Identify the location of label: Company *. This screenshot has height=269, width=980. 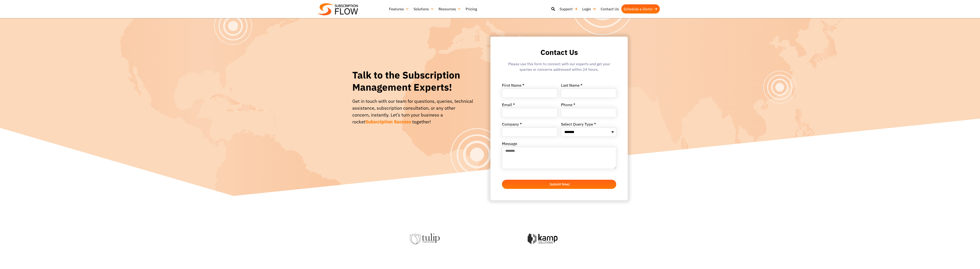
(512, 125).